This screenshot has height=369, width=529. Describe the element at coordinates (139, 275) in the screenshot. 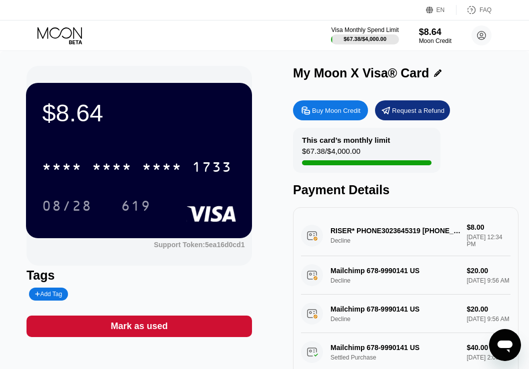

I see `div: Tags` at that location.